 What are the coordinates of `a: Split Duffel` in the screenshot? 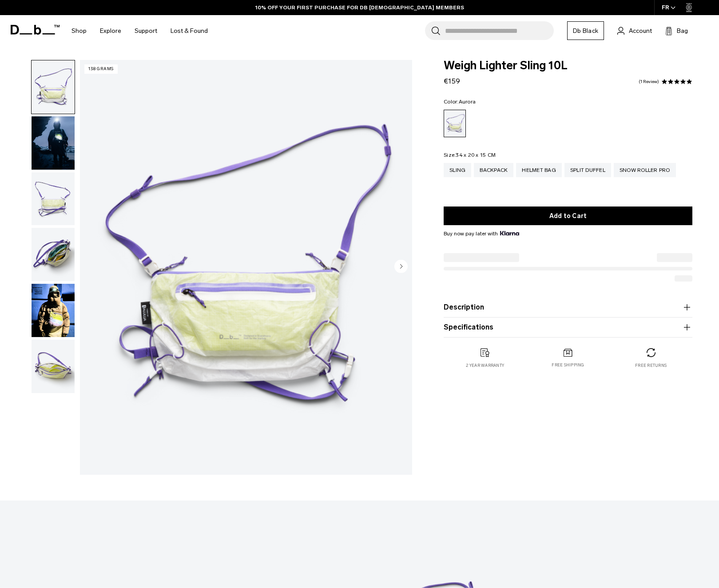 It's located at (587, 170).